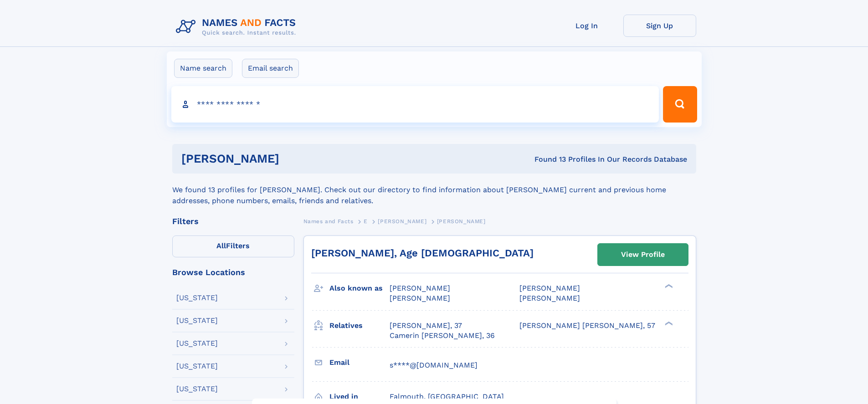 This screenshot has height=404, width=868. Describe the element at coordinates (359, 288) in the screenshot. I see `h3: Also known as` at that location.